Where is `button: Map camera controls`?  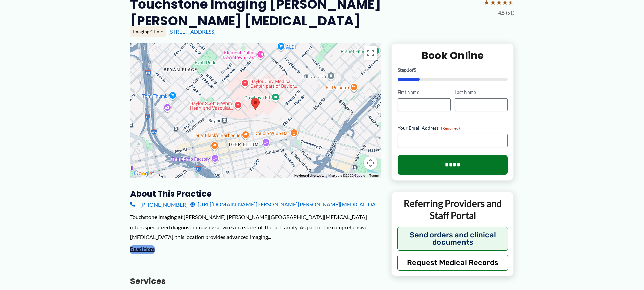 button: Map camera controls is located at coordinates (371, 163).